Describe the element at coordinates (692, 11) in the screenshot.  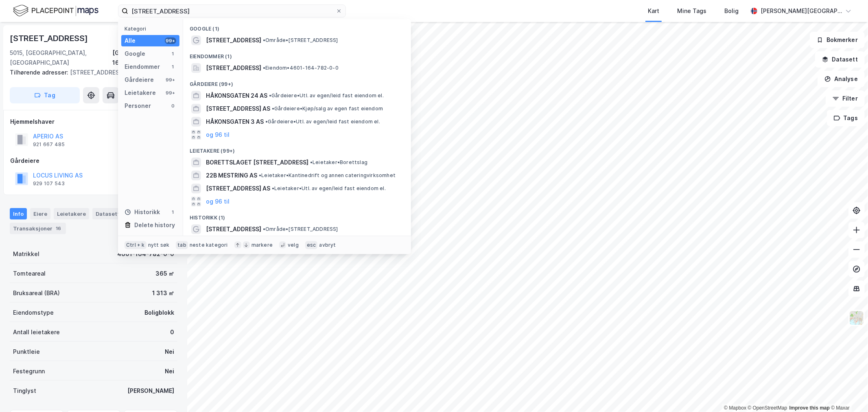
I see `div: Mine Tags` at that location.